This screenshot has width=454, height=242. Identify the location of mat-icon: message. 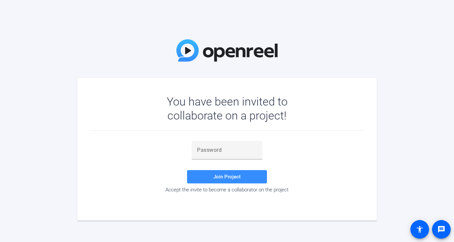
(441, 229).